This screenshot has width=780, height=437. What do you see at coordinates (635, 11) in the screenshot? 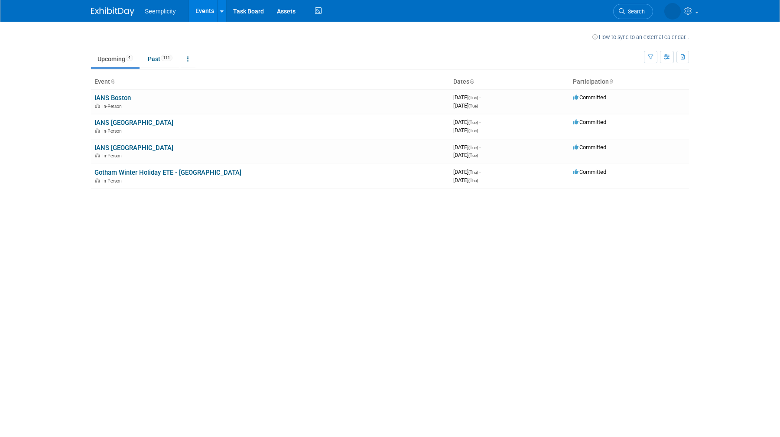
I see `span: Search` at bounding box center [635, 11].